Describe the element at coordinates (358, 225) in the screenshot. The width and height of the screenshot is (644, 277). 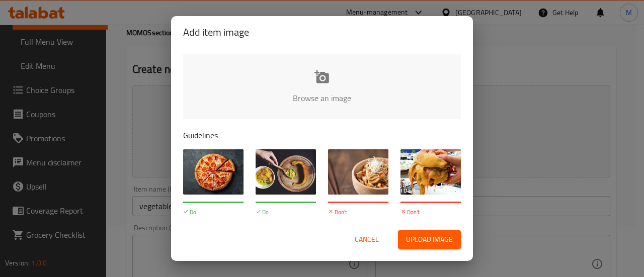
I see `p: Item must be centered in the image` at that location.